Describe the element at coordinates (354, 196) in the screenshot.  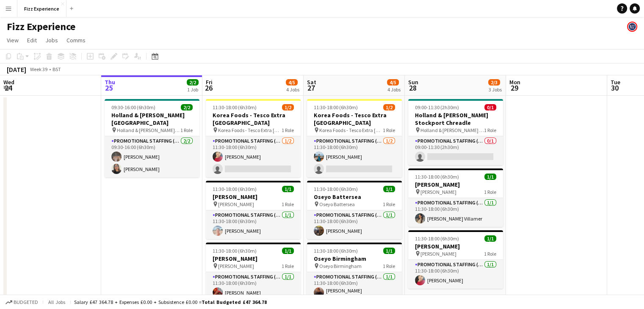
I see `h3: Oseyo Battersea` at that location.